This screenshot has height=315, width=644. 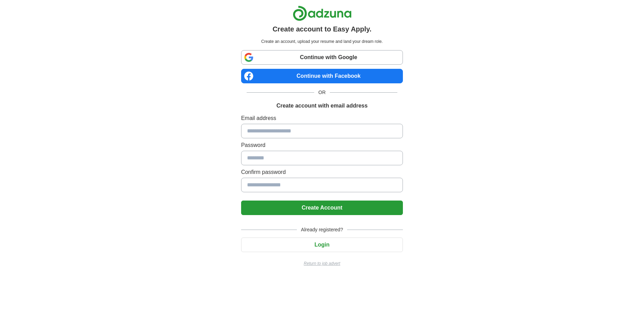 I want to click on h1: Create account with email address, so click(x=322, y=106).